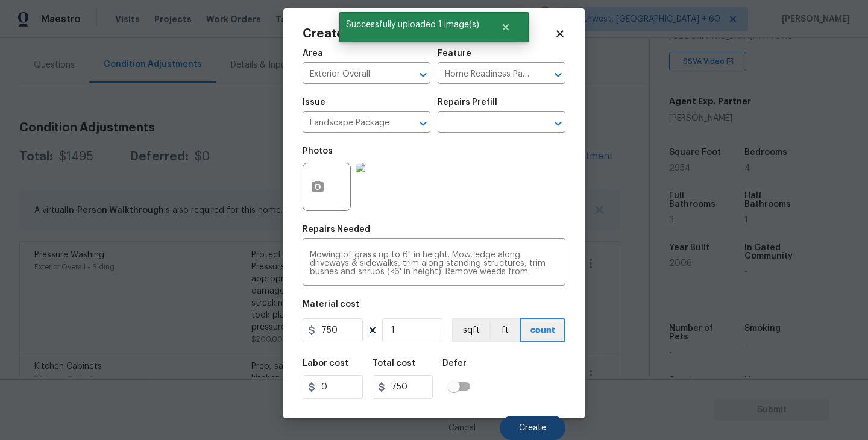 This screenshot has width=868, height=440. I want to click on h5: Labor cost, so click(325, 364).